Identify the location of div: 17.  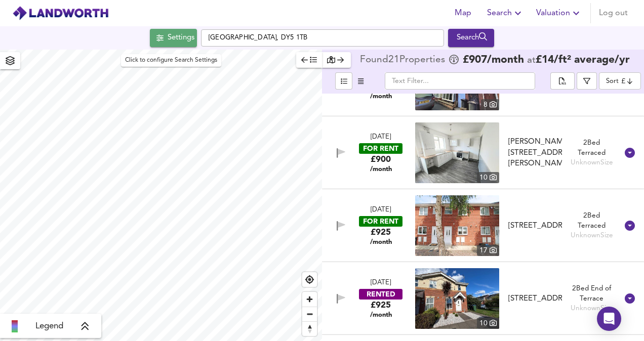
(488, 250).